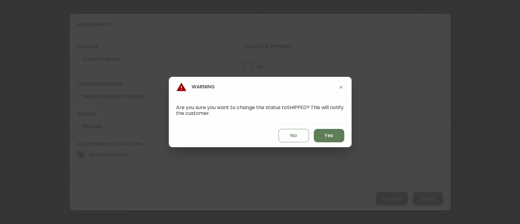 The image size is (520, 224). Describe the element at coordinates (329, 136) in the screenshot. I see `span: Yes` at that location.